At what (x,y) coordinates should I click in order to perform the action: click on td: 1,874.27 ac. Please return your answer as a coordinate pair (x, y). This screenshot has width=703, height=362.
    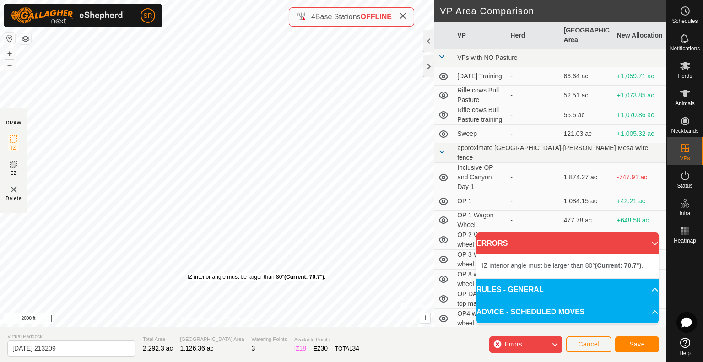
    Looking at the image, I should click on (587, 178).